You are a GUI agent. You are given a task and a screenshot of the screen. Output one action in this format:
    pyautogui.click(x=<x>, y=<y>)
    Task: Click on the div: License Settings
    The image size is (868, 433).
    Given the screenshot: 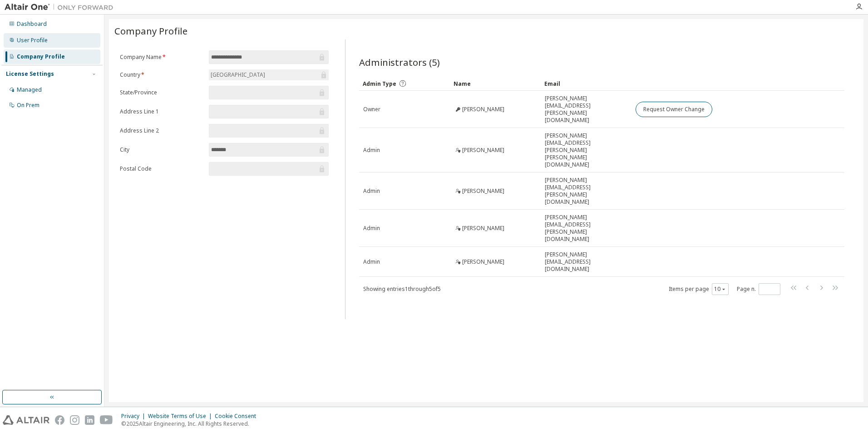 What is the action you would take?
    pyautogui.click(x=30, y=74)
    